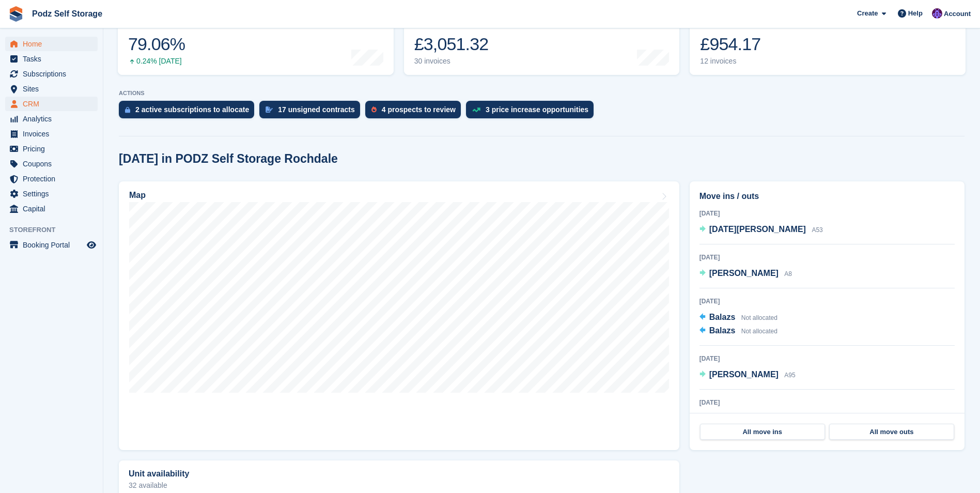 This screenshot has width=980, height=493. I want to click on span: Invoices, so click(54, 134).